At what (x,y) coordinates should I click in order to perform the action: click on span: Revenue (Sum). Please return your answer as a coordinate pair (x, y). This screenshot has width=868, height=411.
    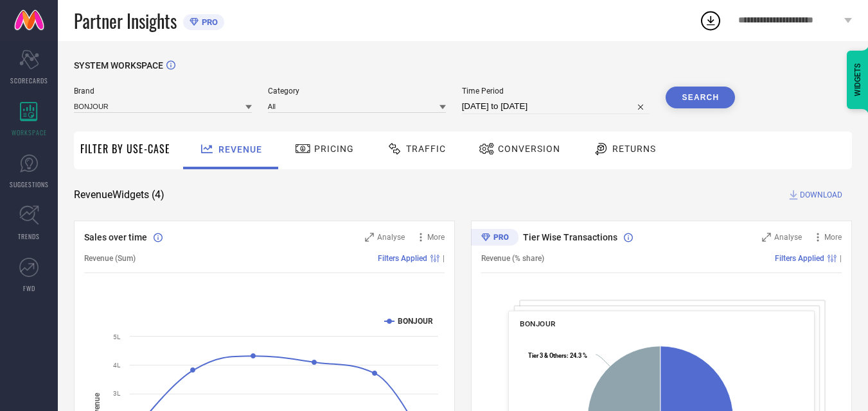
    Looking at the image, I should click on (110, 259).